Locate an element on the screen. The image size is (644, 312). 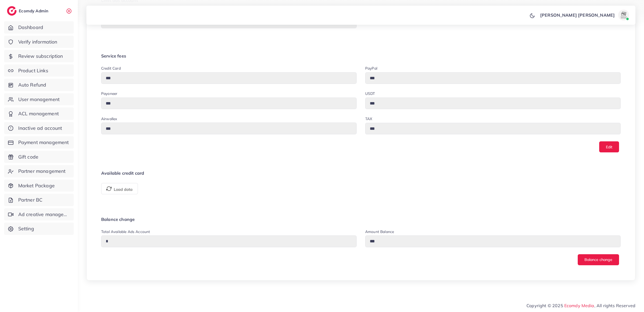
a: Auto Refund is located at coordinates (39, 85).